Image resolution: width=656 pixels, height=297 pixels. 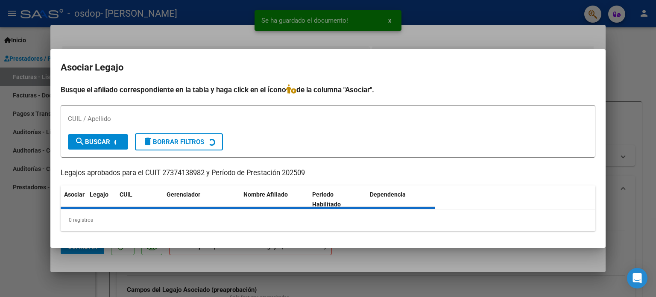 I want to click on span: CUIL, so click(x=126, y=194).